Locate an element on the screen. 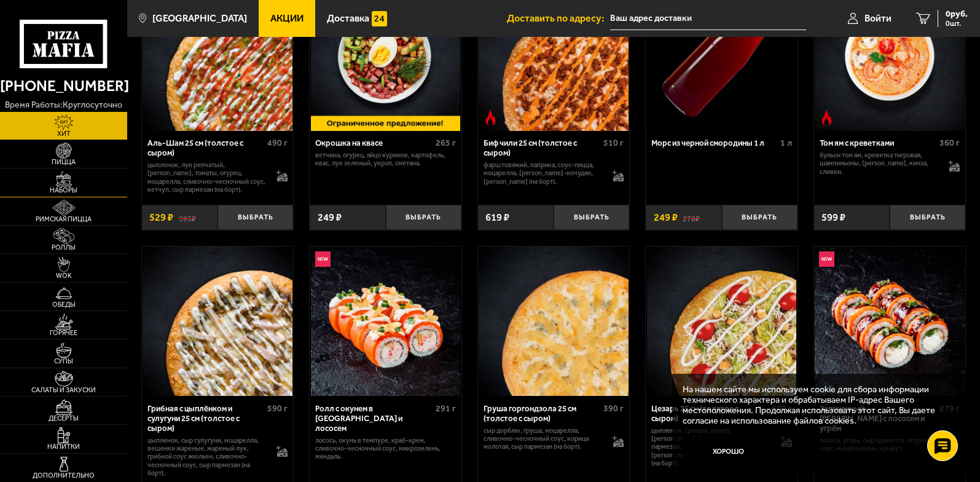 The width and height of the screenshot is (980, 482). p: На нашем сайте мы используем cookie для сбора информации технического характера и обрабатываем IP... is located at coordinates (816, 405).